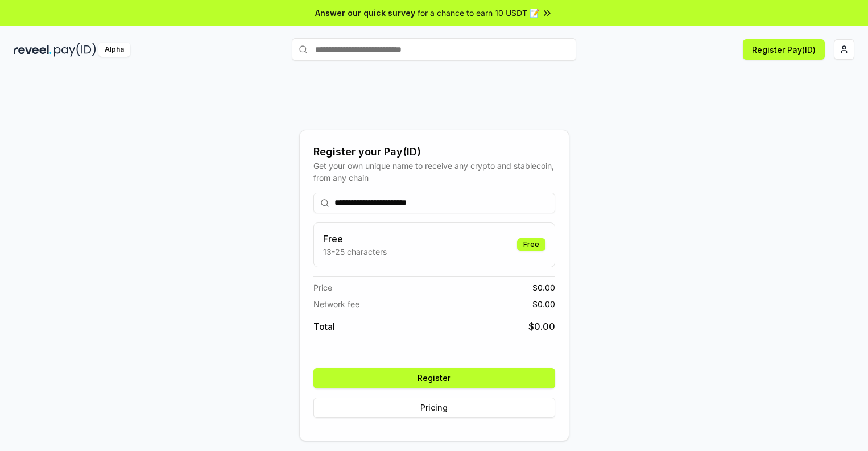  I want to click on button: Register, so click(434, 378).